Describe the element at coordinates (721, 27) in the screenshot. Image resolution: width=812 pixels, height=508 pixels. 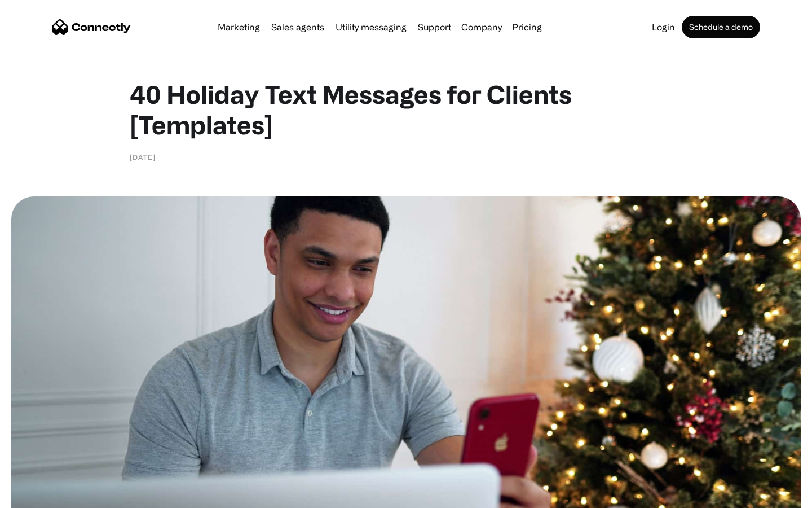
I see `a: Schedule a demo` at that location.